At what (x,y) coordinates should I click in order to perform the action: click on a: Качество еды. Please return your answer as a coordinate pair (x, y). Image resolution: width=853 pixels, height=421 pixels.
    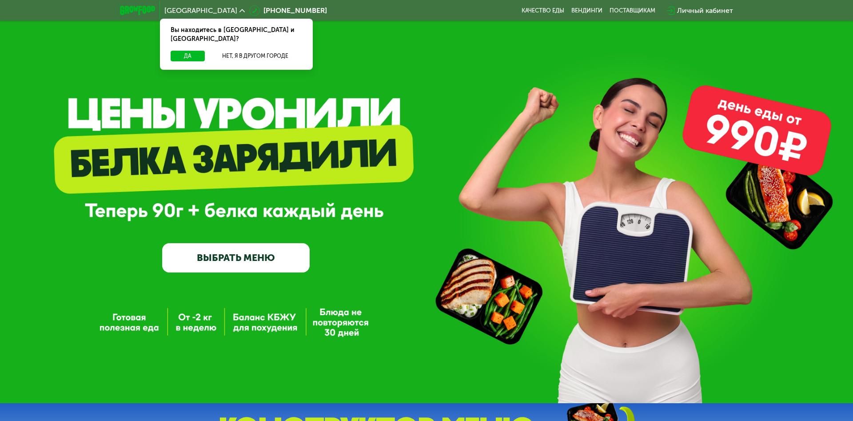
    Looking at the image, I should click on (543, 11).